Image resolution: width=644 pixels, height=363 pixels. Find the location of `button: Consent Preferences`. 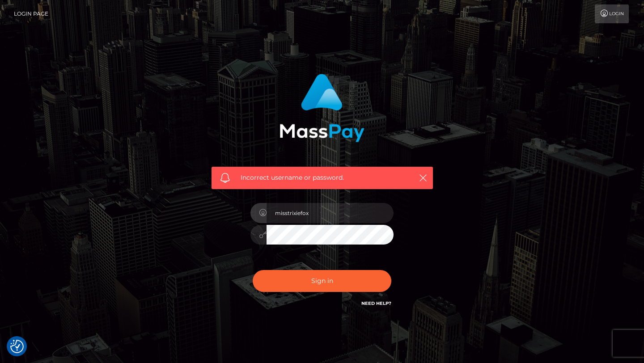

button: Consent Preferences is located at coordinates (17, 346).